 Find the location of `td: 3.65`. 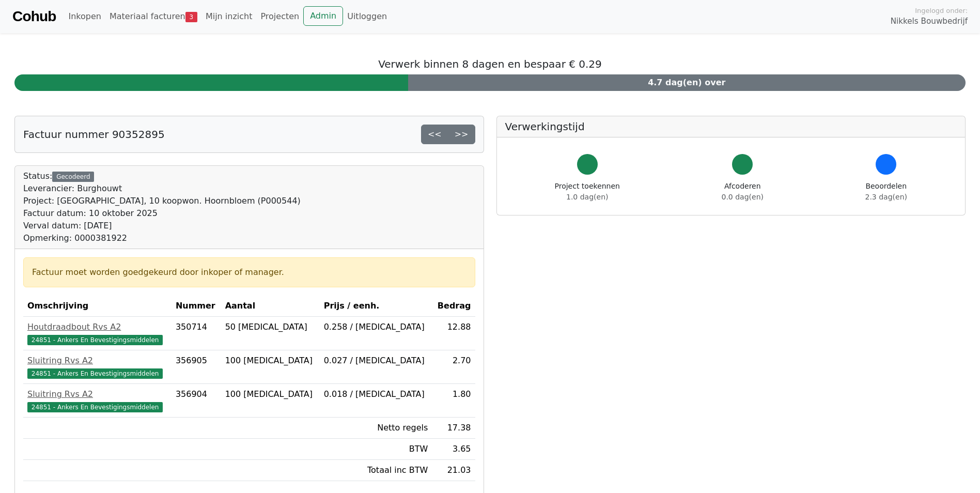

td: 3.65 is located at coordinates (454, 449).